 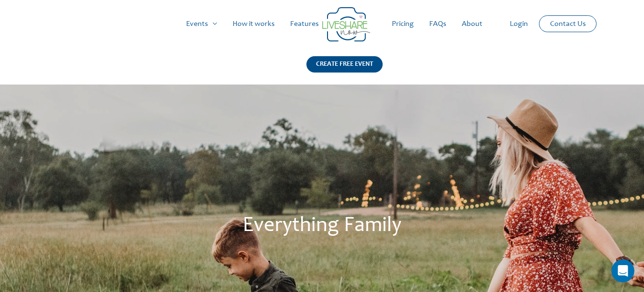 I want to click on span: Everything Family, so click(x=322, y=226).